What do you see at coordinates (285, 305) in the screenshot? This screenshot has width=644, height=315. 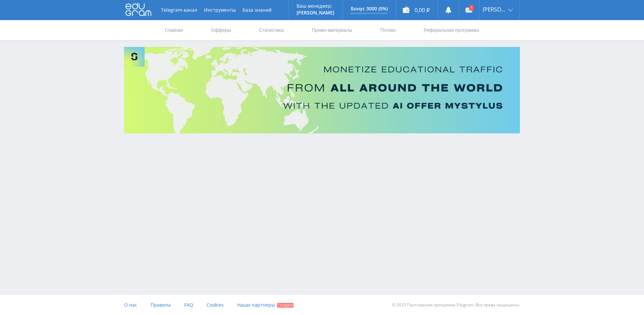 I see `span: Скидки` at bounding box center [285, 305].